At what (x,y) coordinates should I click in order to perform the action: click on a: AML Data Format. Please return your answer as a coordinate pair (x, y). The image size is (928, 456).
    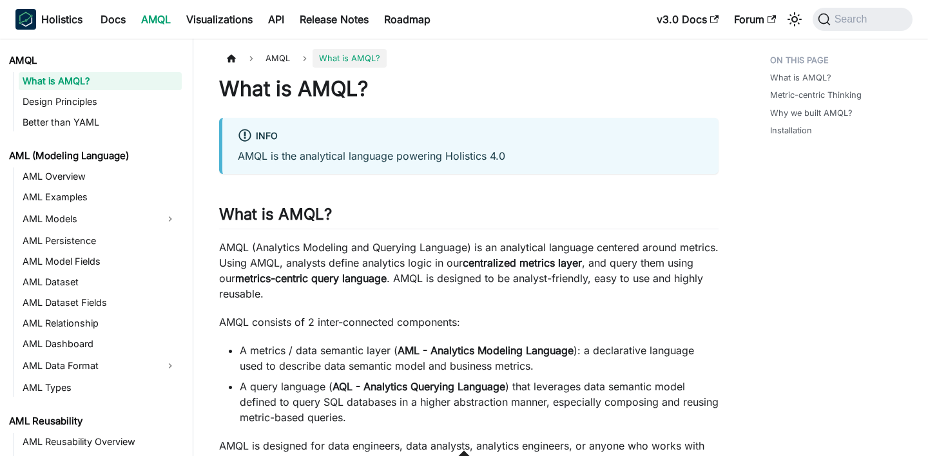
    Looking at the image, I should click on (88, 366).